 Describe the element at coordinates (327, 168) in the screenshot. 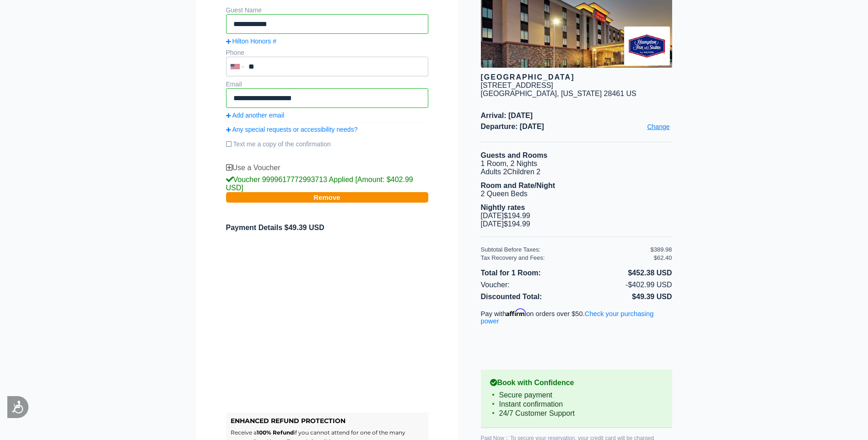

I see `div: Use a Voucher` at that location.